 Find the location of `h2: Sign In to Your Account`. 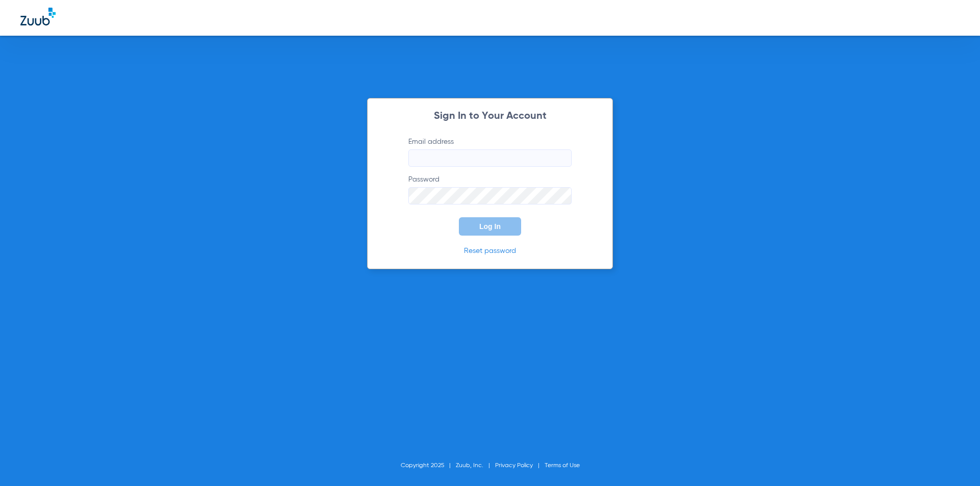

h2: Sign In to Your Account is located at coordinates (490, 116).